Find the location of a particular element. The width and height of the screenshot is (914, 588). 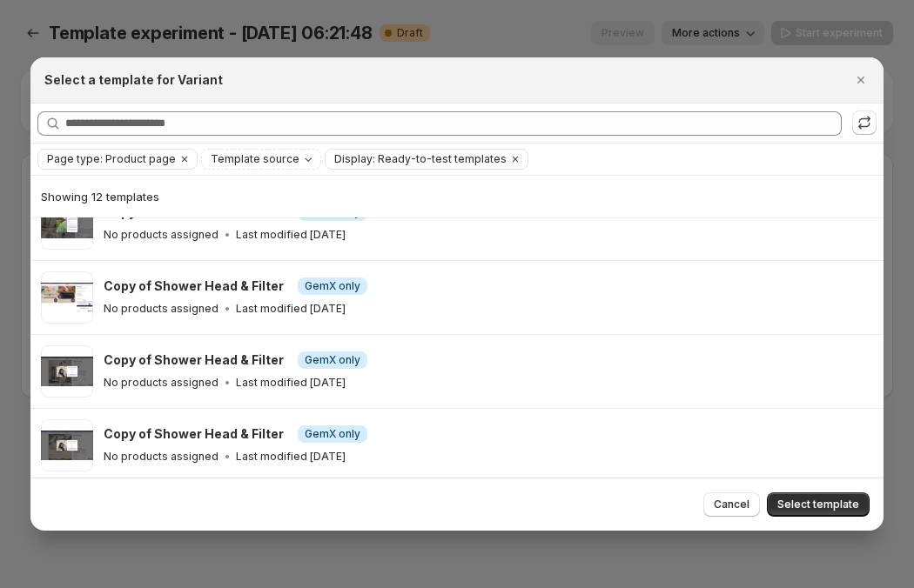

button: Cancel is located at coordinates (731, 505).